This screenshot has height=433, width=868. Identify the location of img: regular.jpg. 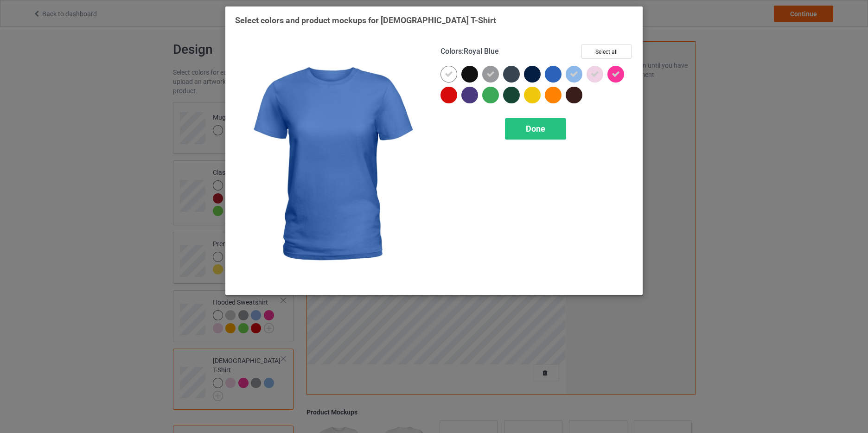
(331, 165).